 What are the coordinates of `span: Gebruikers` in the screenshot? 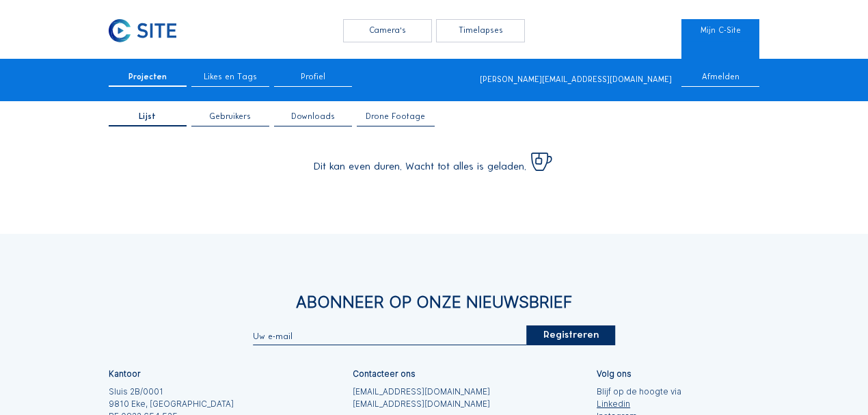 It's located at (230, 117).